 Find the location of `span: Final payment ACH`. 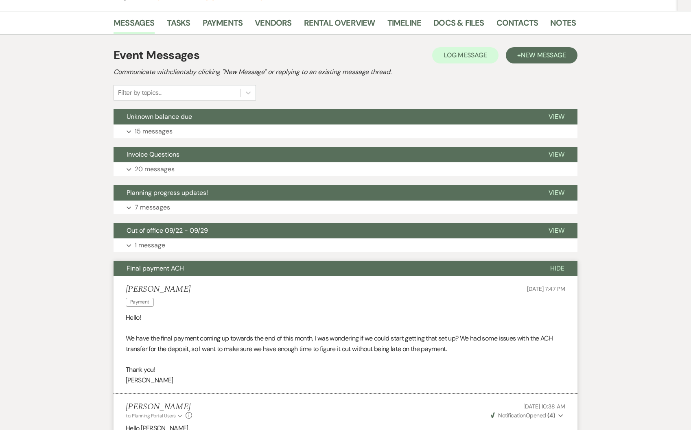

span: Final payment ACH is located at coordinates (155, 268).